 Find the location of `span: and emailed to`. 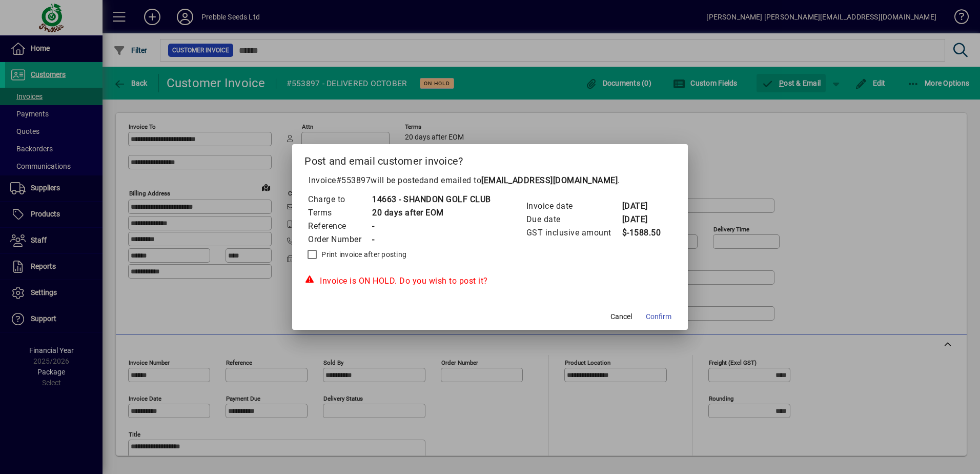

span: and emailed to is located at coordinates (521, 180).